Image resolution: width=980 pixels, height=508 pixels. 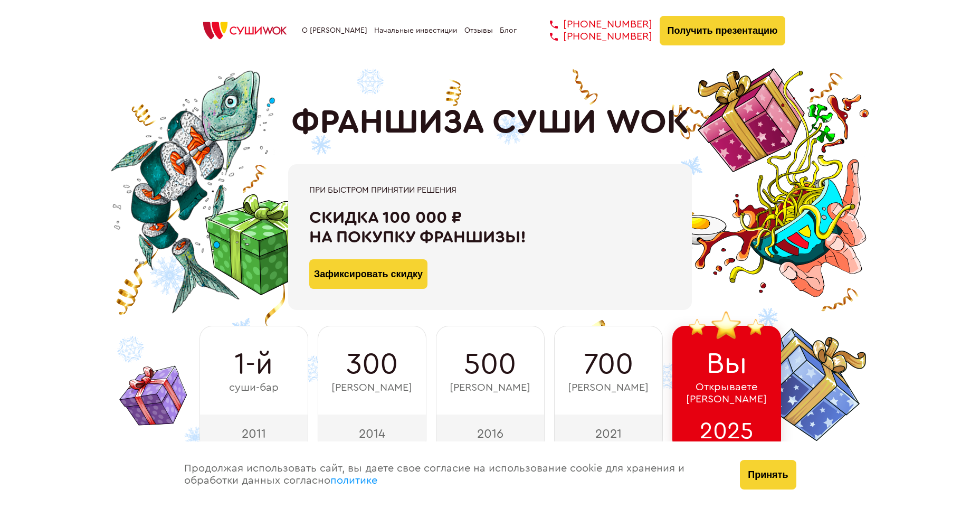 What do you see at coordinates (354, 480) in the screenshot?
I see `a: политике` at bounding box center [354, 480].